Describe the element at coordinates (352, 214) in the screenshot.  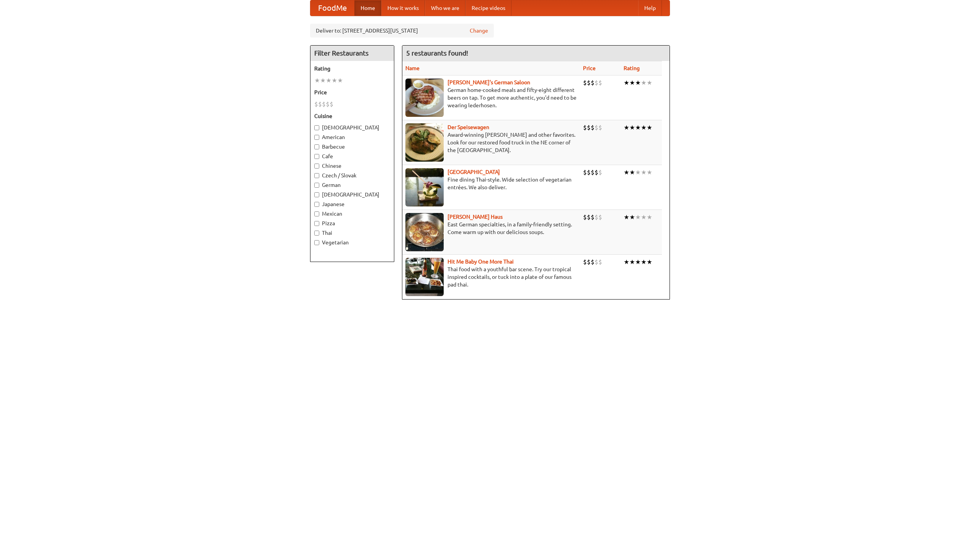
I see `label: Mexican` at that location.